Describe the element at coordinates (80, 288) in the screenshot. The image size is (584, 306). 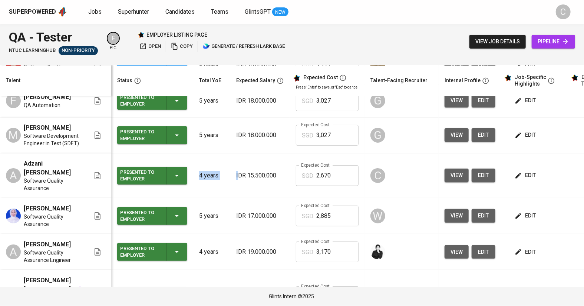
I see `img: magic_wand.svg` at that location.